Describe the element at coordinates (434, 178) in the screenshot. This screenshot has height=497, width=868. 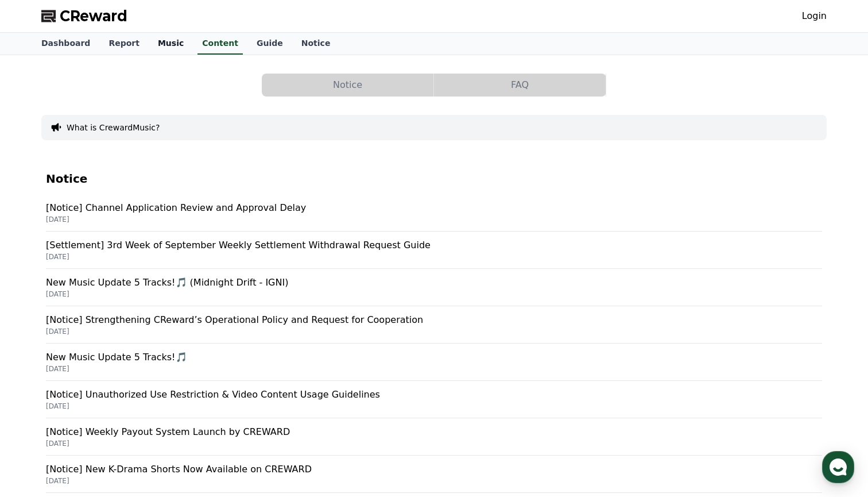
I see `h4: Notice` at that location.